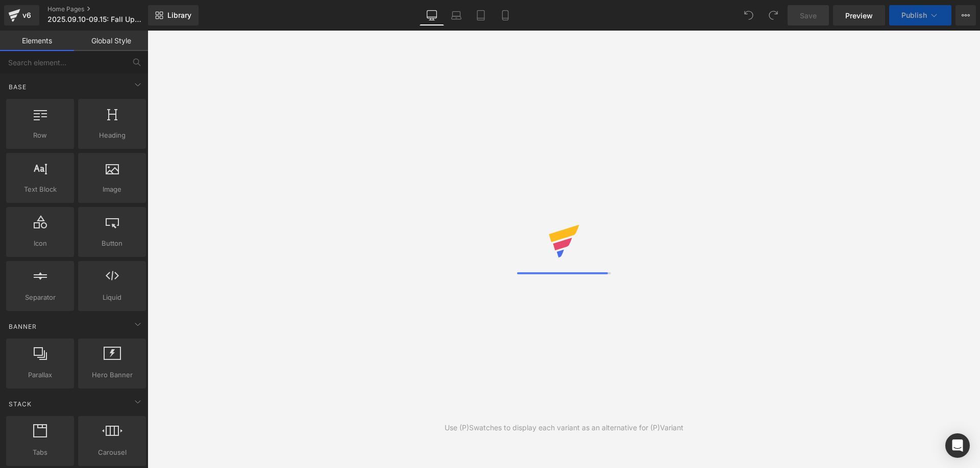  I want to click on a: Laptop, so click(457, 15).